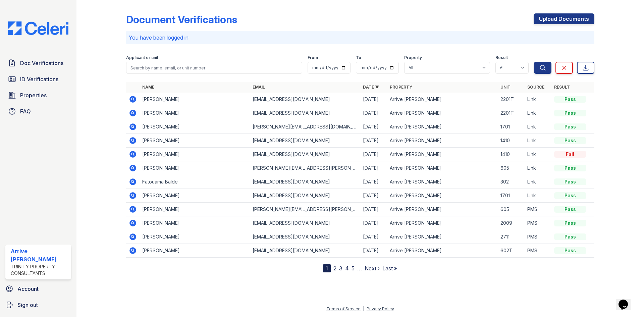 Image resolution: width=644 pixels, height=317 pixels. I want to click on td: 302, so click(511, 182).